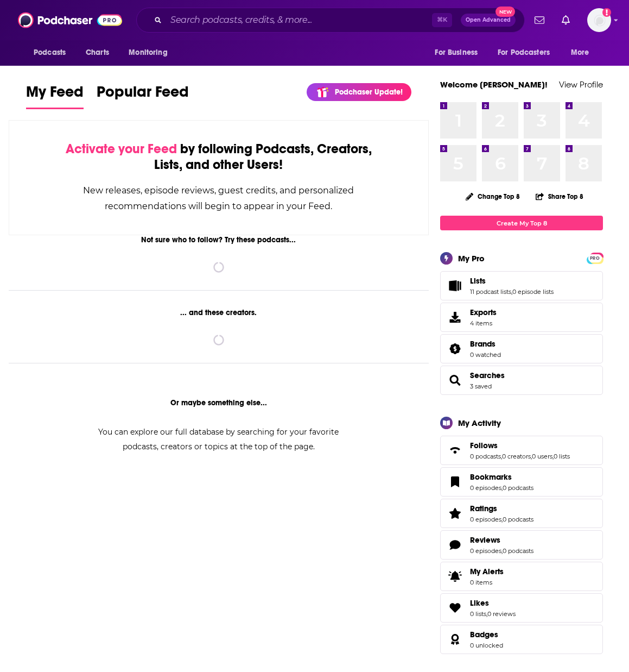  What do you see at coordinates (55, 95) in the screenshot?
I see `a: My Feed` at bounding box center [55, 95].